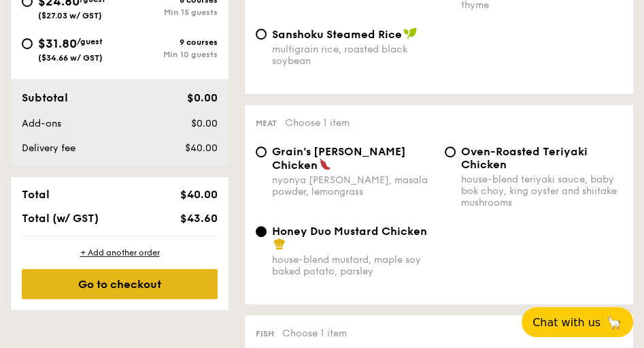 The image size is (644, 348). Describe the element at coordinates (169, 42) in the screenshot. I see `div: 9 courses` at that location.